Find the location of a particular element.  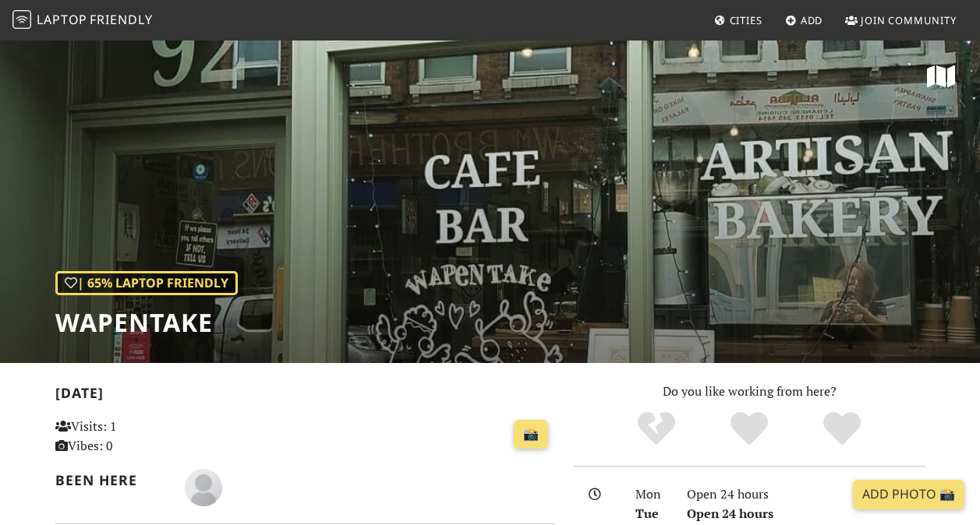

span: paul kiddle is located at coordinates (203, 486).